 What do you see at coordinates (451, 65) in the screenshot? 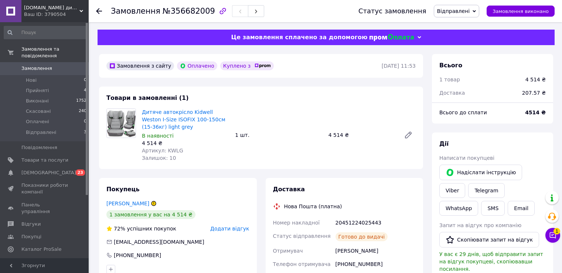
I see `span: Всього` at bounding box center [451, 65].